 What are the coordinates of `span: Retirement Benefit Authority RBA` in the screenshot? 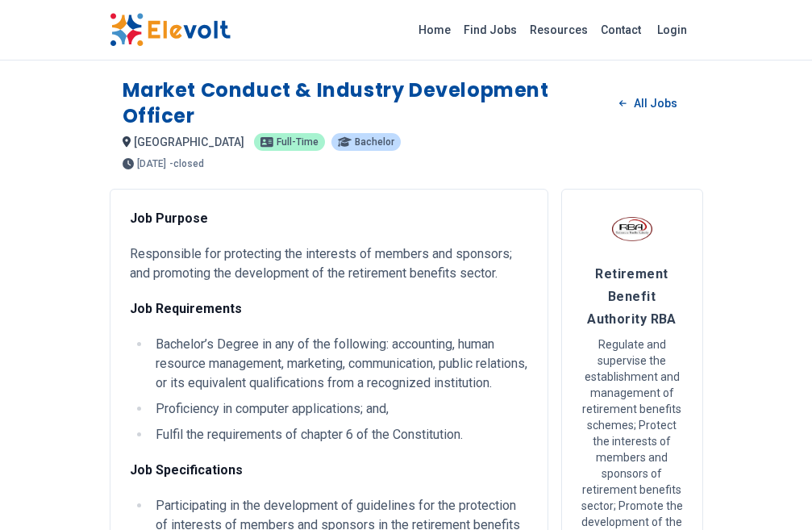 It's located at (632, 296).